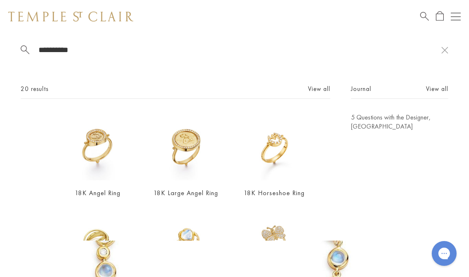  Describe the element at coordinates (274, 243) in the screenshot. I see `a: 18K Snow Butterfly Ring18K Snow Butterfly Ring` at that location.